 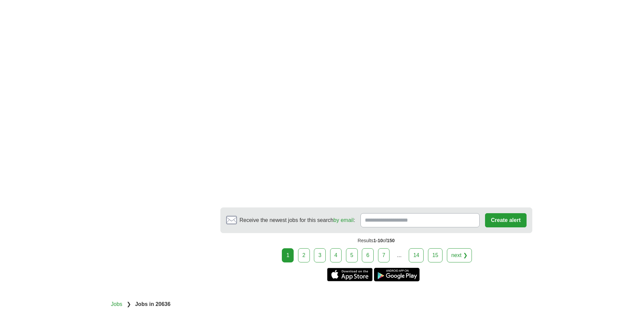 What do you see at coordinates (384, 255) in the screenshot?
I see `a: 7` at bounding box center [384, 255].